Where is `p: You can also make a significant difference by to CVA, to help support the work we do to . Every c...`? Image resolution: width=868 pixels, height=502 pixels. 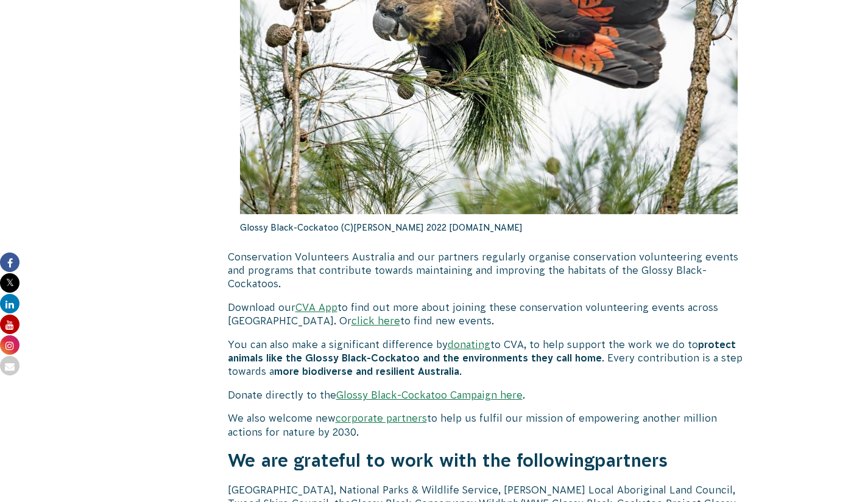 p: You can also make a significant difference by to CVA, to help support the work we do to . Every c... is located at coordinates (489, 358).